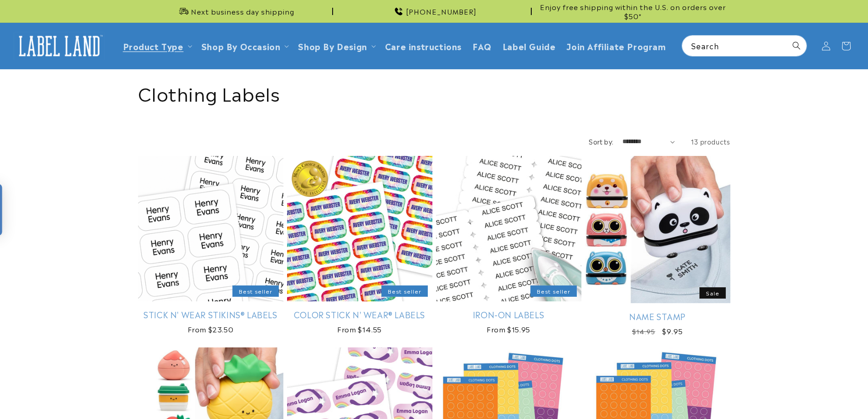  Describe the element at coordinates (157, 45) in the screenshot. I see `summary: Product Type` at that location.